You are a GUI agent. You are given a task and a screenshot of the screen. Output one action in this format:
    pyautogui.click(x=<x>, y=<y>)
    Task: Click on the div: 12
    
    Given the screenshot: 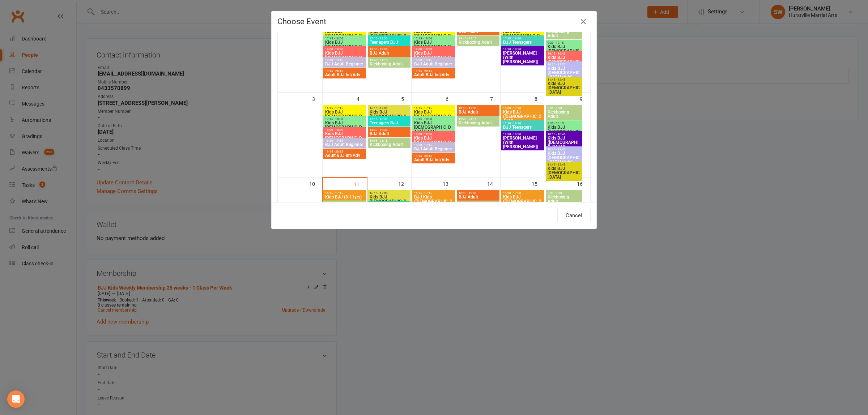 What is the action you would take?
    pyautogui.click(x=405, y=183)
    